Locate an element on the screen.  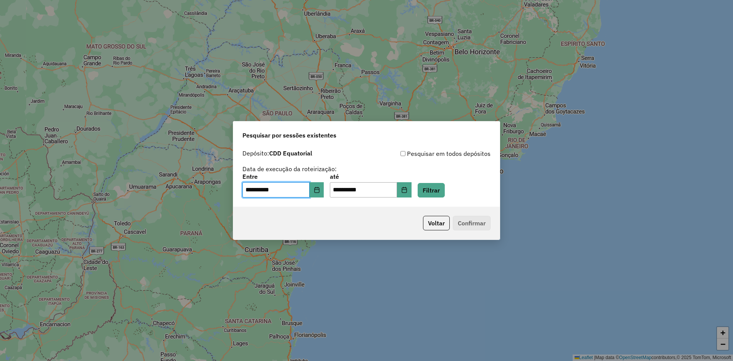
div: Pesquisar em todos depósitos is located at coordinates (428, 153).